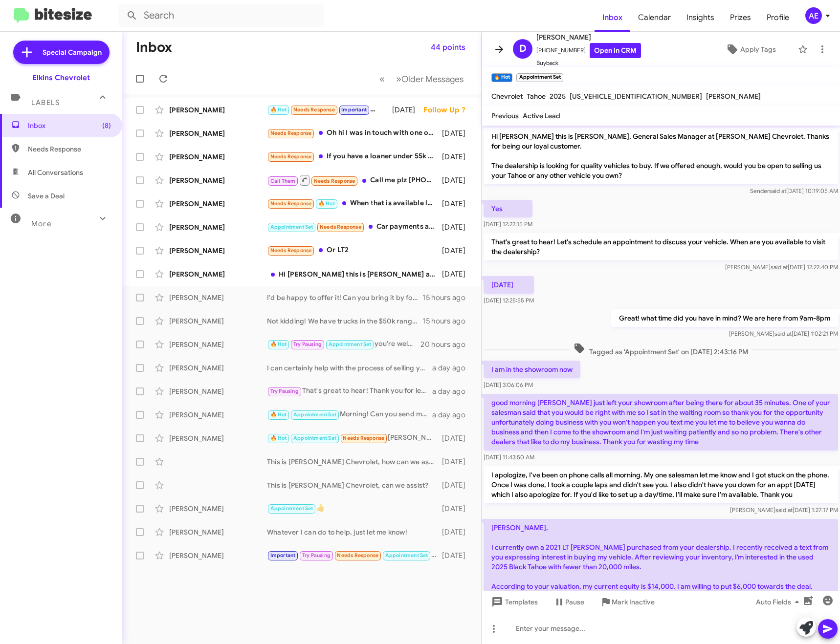 The width and height of the screenshot is (840, 644). Describe the element at coordinates (654, 18) in the screenshot. I see `span: Calendar` at that location.